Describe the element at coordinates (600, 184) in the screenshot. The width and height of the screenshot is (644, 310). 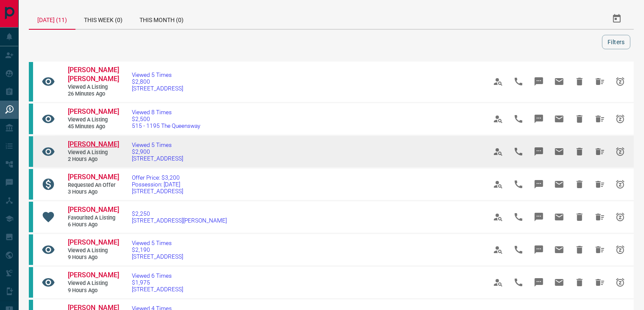
I see `span: Hide All from Moeez Hamid` at that location.